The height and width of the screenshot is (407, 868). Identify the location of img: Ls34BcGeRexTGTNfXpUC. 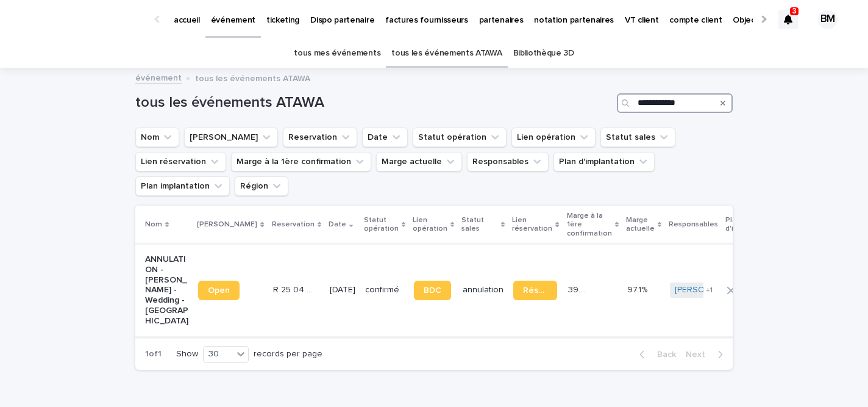
(83, 19).